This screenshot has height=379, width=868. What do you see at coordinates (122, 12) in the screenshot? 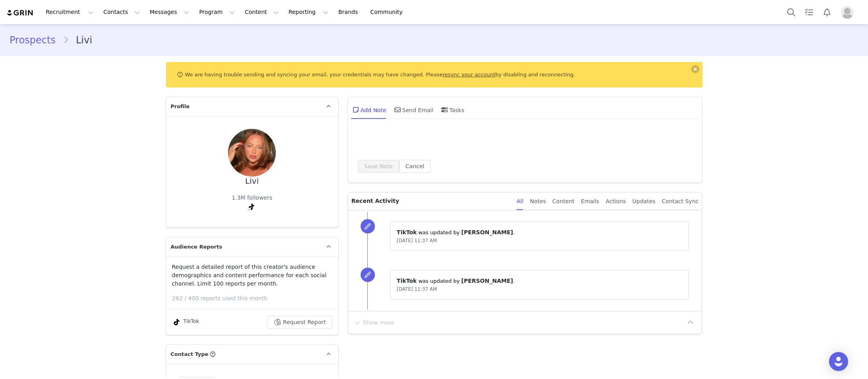
I see `button: Contacts` at bounding box center [122, 12].